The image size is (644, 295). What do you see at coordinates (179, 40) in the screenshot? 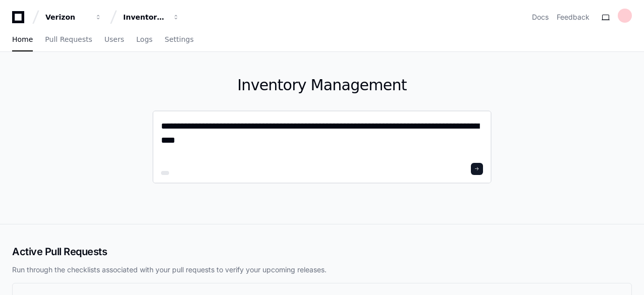
I see `a: Settings` at bounding box center [179, 40].